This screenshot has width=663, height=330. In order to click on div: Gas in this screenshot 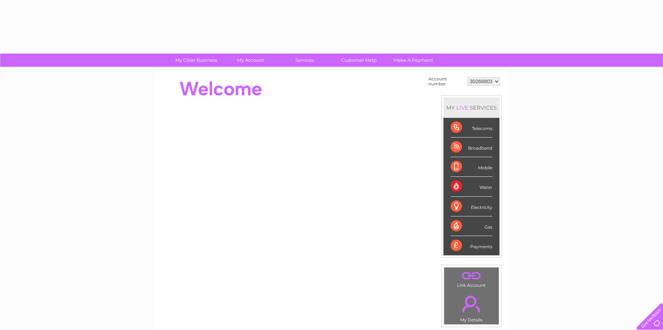, I will do `click(471, 226)`.